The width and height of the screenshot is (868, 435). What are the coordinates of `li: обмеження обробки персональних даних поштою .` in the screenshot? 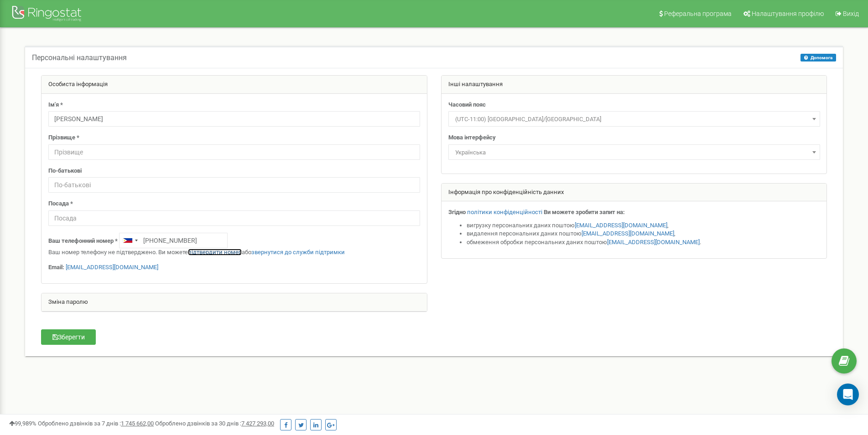 It's located at (643, 243).